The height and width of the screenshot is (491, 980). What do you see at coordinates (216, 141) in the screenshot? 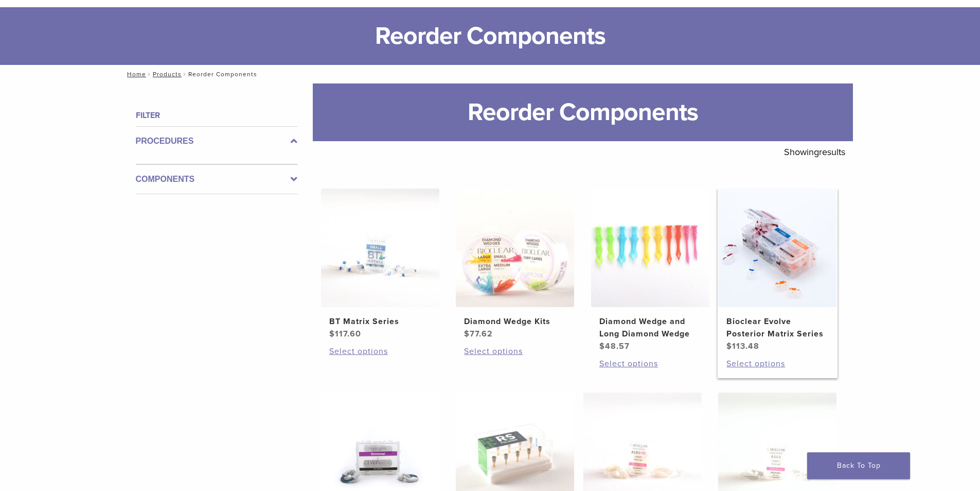
I see `label: Procedures` at bounding box center [216, 141].